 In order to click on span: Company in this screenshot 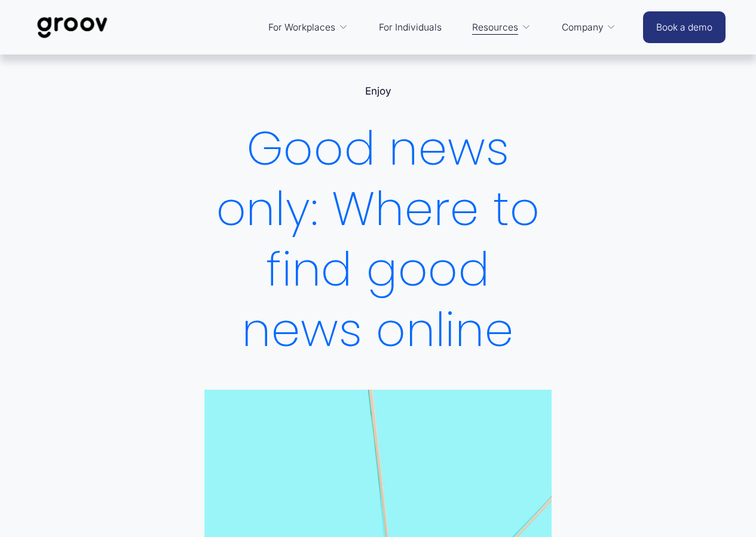, I will do `click(583, 27)`.